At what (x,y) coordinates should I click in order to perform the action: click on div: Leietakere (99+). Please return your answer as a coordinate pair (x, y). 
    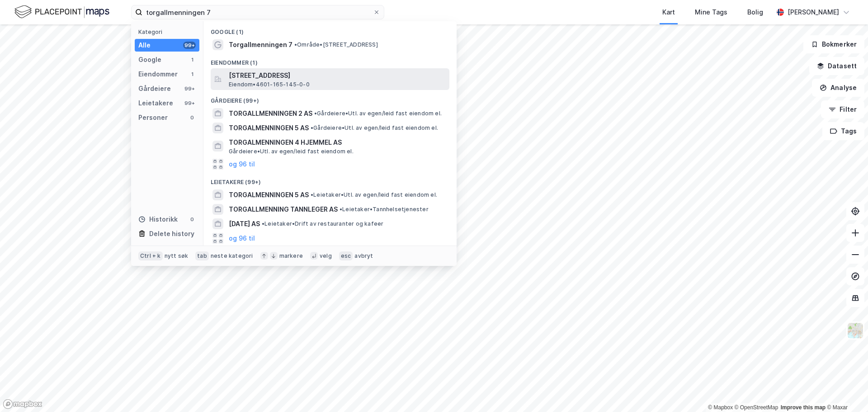
    Looking at the image, I should click on (330, 180).